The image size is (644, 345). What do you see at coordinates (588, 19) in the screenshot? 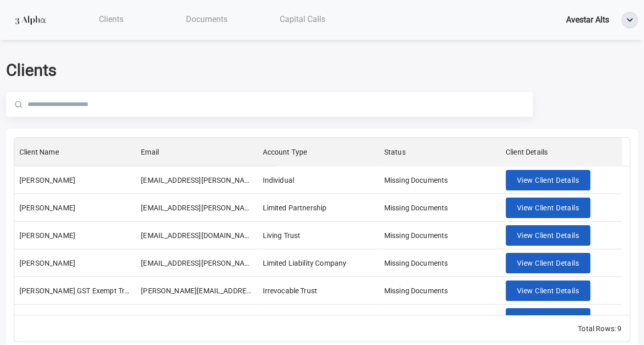
I see `span: Avestar Alts` at bounding box center [588, 19].